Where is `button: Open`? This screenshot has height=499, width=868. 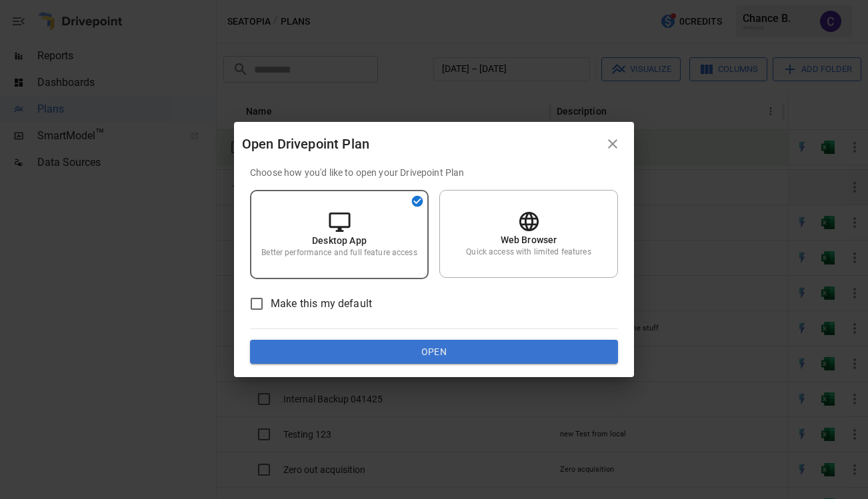
button: Open is located at coordinates (434, 352).